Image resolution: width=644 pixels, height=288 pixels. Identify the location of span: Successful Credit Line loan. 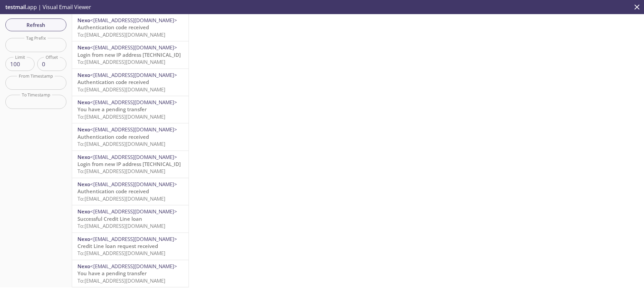
(110, 219).